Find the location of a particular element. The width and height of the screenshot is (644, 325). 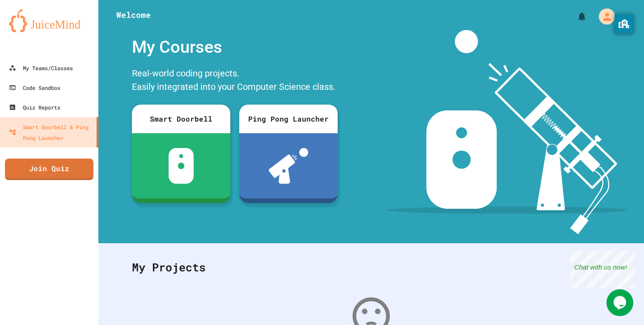

a: Join Quiz is located at coordinates (49, 170).